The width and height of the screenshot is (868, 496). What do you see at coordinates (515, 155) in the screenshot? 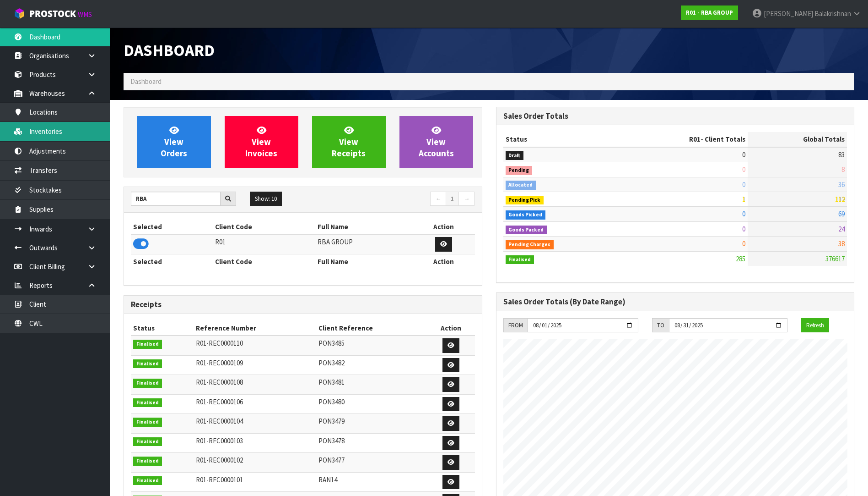
I see `span: Draft` at bounding box center [515, 155].